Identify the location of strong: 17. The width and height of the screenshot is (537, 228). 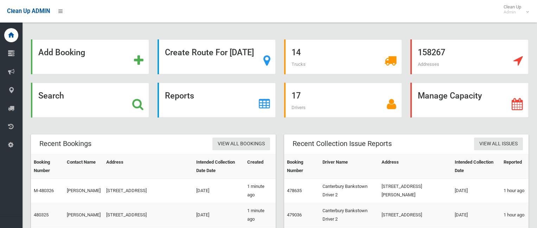
(296, 96).